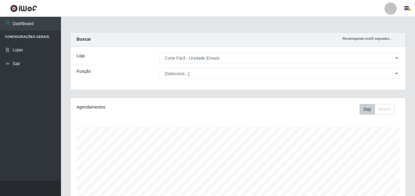 The width and height of the screenshot is (415, 196). What do you see at coordinates (367, 38) in the screenshot?
I see `i: Recarregando em 26 segundos...` at bounding box center [367, 38].